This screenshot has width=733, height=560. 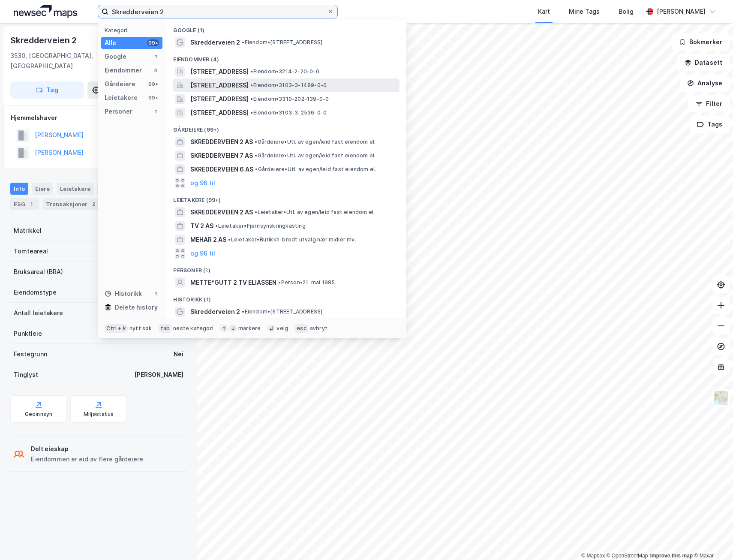 I want to click on div: velg, so click(x=282, y=328).